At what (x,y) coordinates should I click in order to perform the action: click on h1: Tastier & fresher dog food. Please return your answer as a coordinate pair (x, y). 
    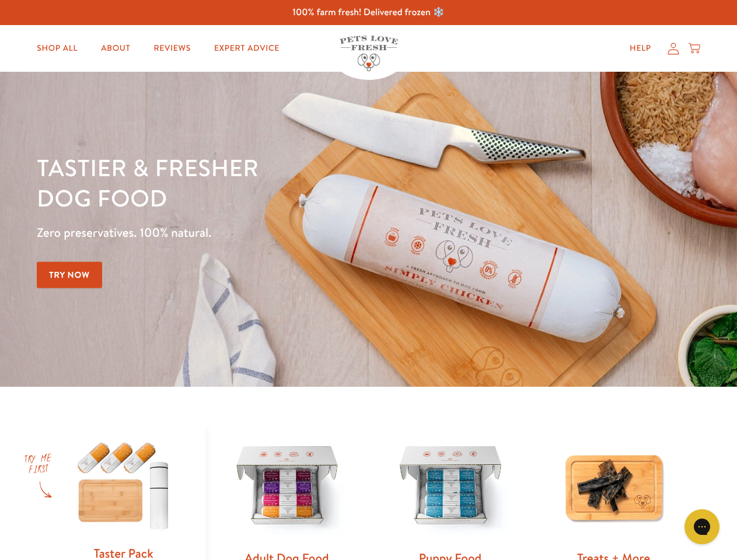
    Looking at the image, I should click on (258, 183).